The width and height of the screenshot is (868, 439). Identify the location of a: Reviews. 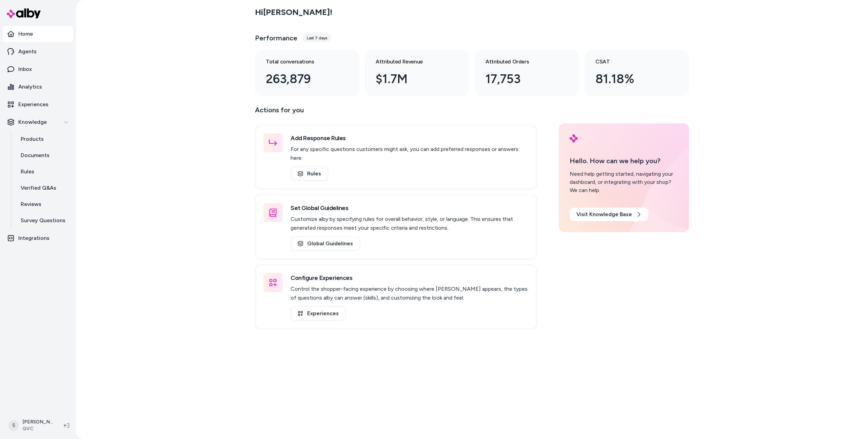
(43, 205).